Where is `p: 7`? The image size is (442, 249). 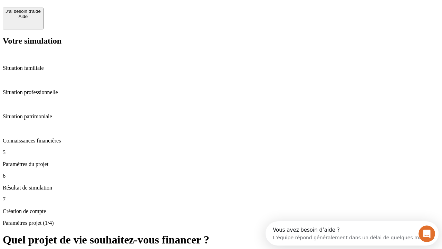 p: 7 is located at coordinates (221, 199).